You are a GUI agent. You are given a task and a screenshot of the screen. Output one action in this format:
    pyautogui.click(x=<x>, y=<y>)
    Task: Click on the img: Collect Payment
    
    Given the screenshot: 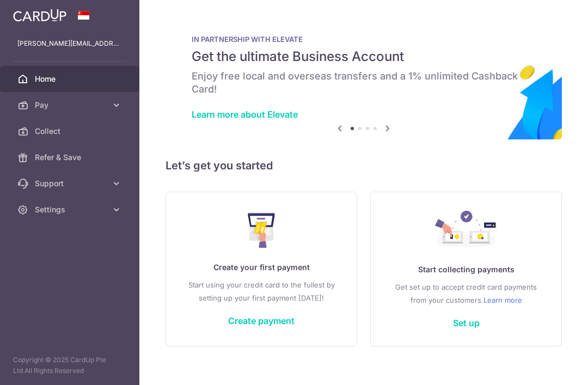 What is the action you would take?
    pyautogui.click(x=466, y=230)
    